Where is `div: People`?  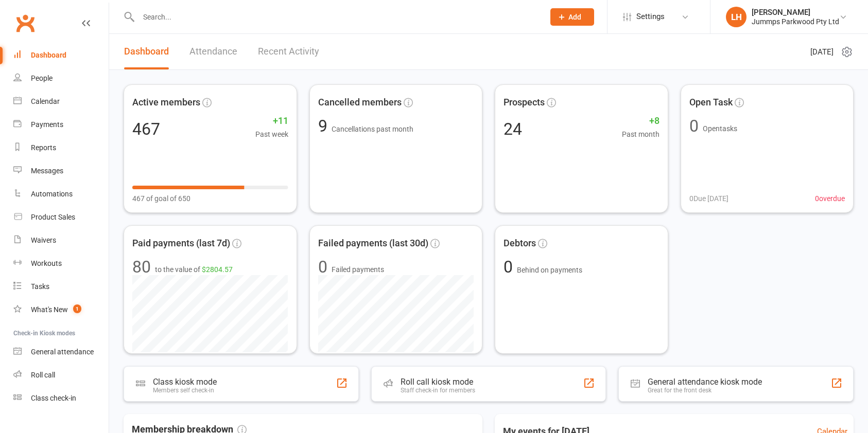
div: People is located at coordinates (42, 78).